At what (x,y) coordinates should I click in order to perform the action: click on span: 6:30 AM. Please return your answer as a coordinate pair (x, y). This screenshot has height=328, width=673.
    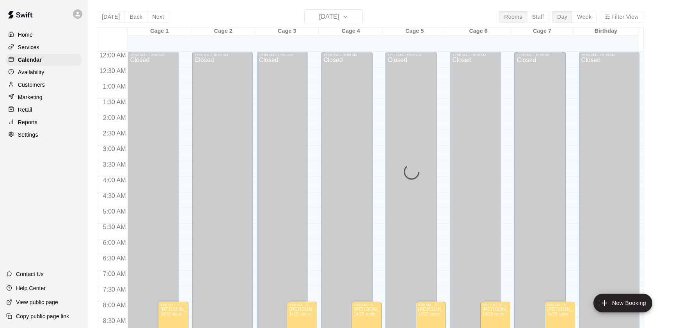
    Looking at the image, I should click on (114, 258).